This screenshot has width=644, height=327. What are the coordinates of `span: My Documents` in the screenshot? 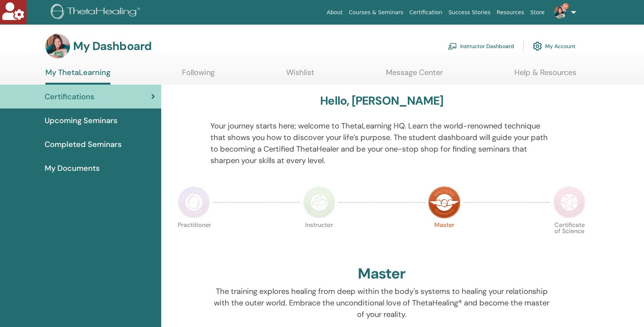 It's located at (72, 168).